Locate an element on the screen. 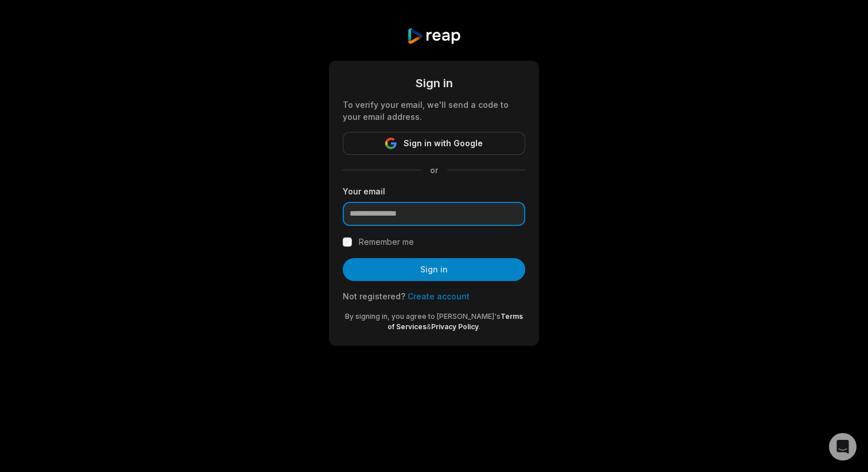 Image resolution: width=868 pixels, height=472 pixels. span: Sign in with Google is located at coordinates (443, 143).